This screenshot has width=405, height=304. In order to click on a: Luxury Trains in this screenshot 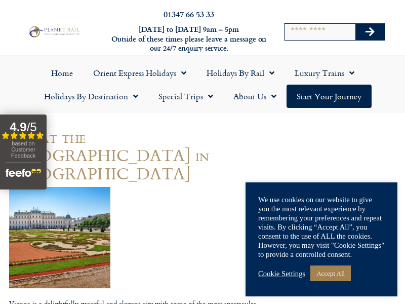, I will do `click(325, 73)`.